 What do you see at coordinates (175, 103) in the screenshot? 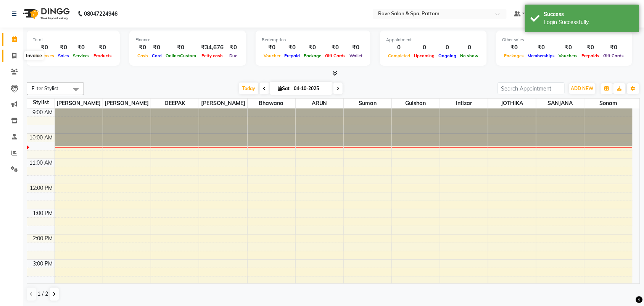
I see `span: DEEPAK` at bounding box center [175, 103].